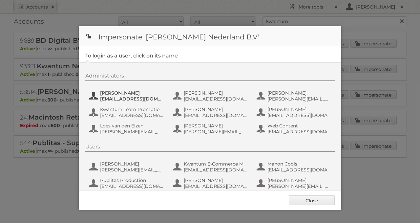 Image resolution: width=420 pixels, height=223 pixels. Describe the element at coordinates (210, 77) in the screenshot. I see `div: Administrators` at that location.